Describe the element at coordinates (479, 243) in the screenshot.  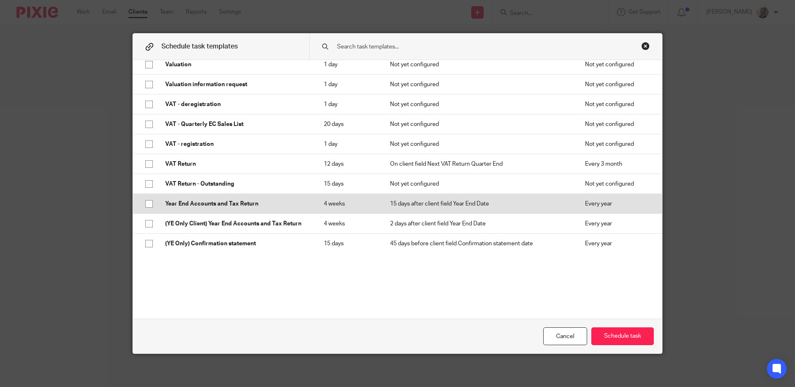
I see `p: 45 days before client field Confirmation statement date` at that location.